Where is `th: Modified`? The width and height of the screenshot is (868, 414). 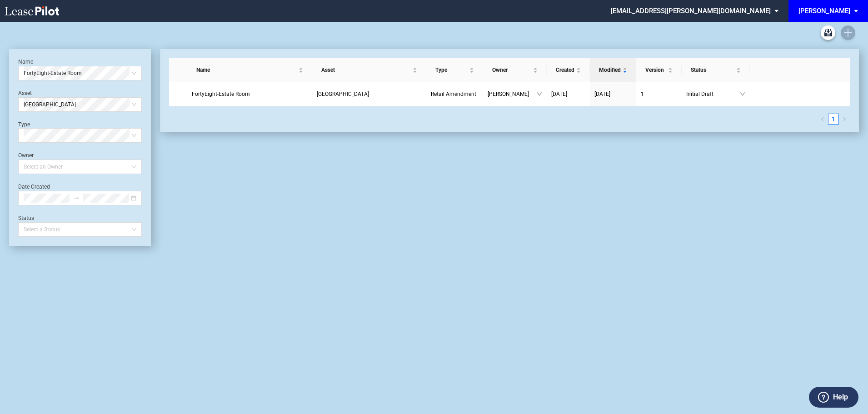
th: Modified is located at coordinates (613, 70).